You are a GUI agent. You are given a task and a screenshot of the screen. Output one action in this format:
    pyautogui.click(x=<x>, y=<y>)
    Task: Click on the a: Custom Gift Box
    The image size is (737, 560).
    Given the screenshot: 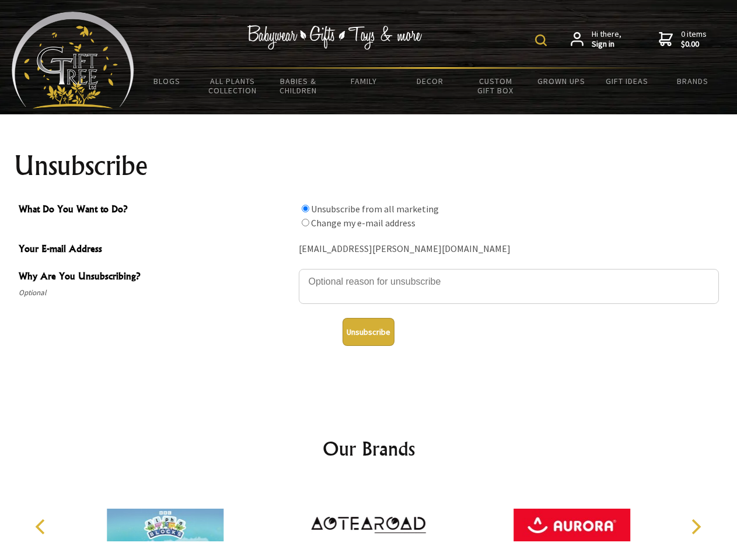 What is the action you would take?
    pyautogui.click(x=495, y=86)
    